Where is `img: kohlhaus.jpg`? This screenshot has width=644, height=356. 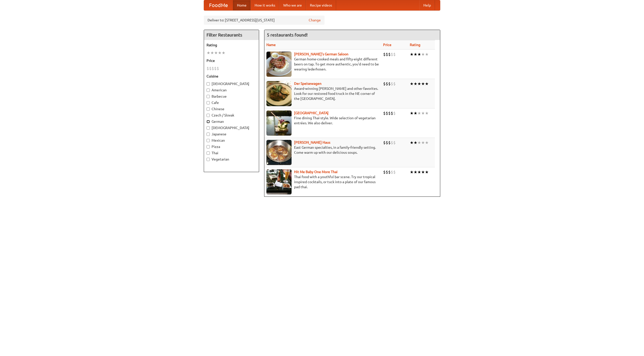
img: kohlhaus.jpg is located at coordinates (279, 152).